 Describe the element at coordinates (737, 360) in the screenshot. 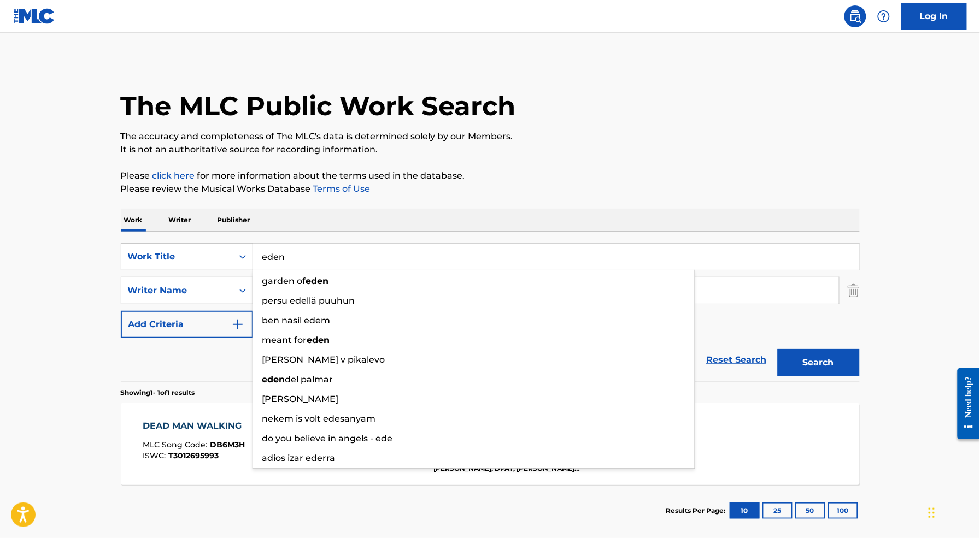

I see `a: Reset Search` at that location.